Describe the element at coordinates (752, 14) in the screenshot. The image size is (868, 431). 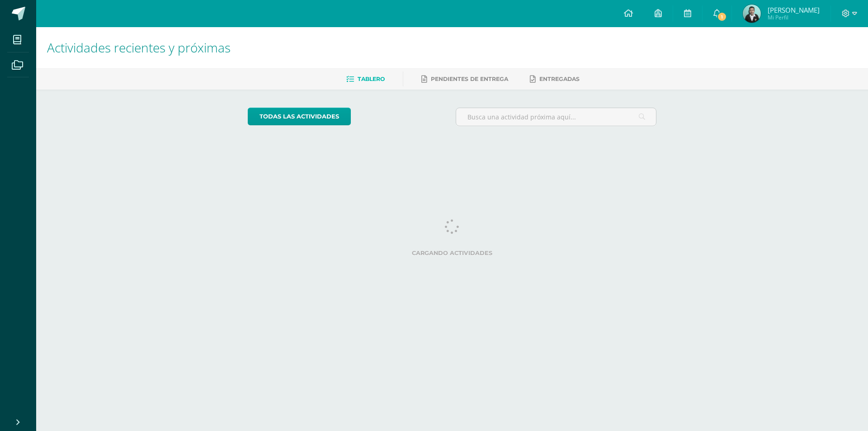
I see `img: 5c4299ecb9f95ec111dcfc535c7eab6c.png` at that location.